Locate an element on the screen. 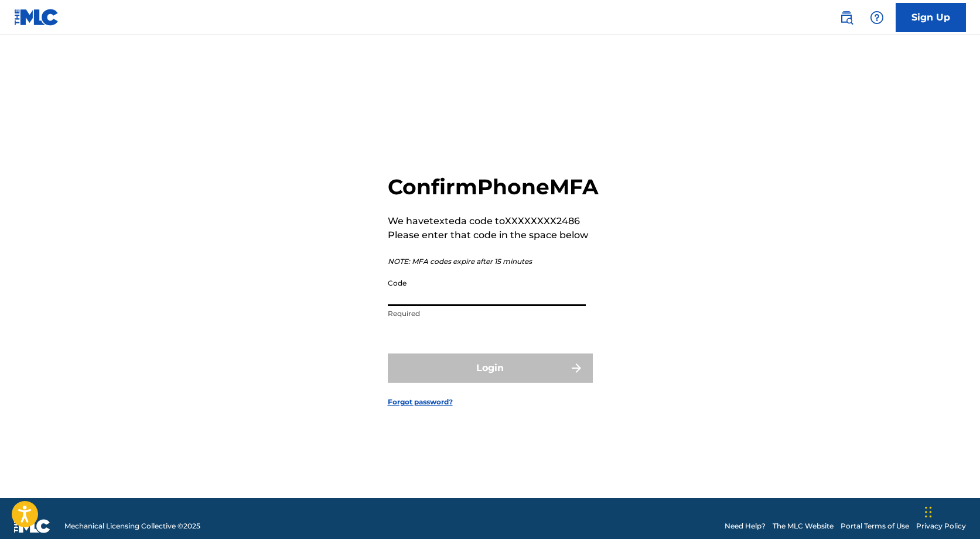  a: Forgot password? is located at coordinates (420, 402).